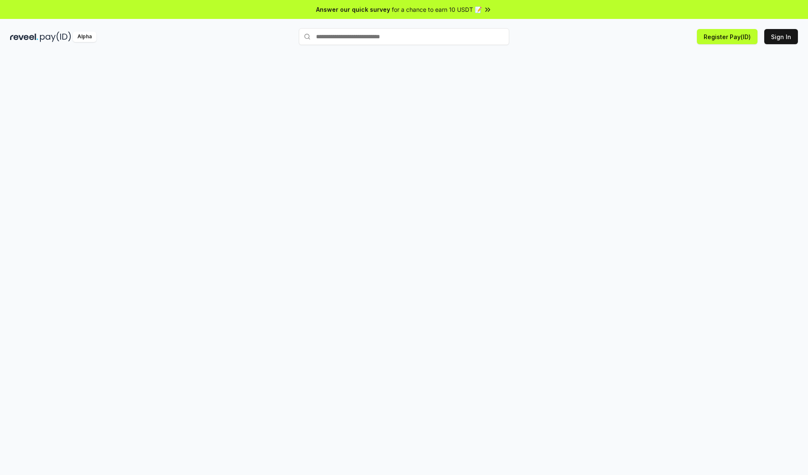 Image resolution: width=808 pixels, height=475 pixels. What do you see at coordinates (85, 37) in the screenshot?
I see `div: Alpha` at bounding box center [85, 37].